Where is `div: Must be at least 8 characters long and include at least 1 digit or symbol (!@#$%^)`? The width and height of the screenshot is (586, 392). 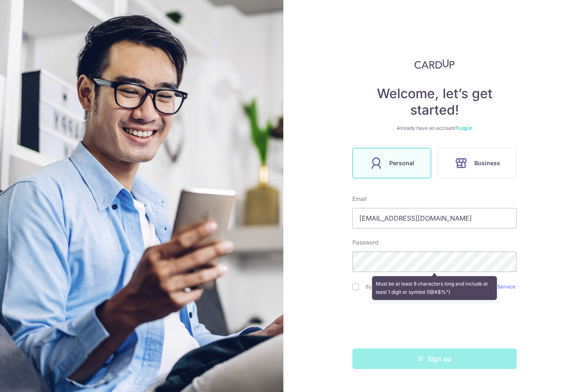 div: Must be at least 8 characters long and include at least 1 digit or symbol (!@#$%^) is located at coordinates (435, 288).